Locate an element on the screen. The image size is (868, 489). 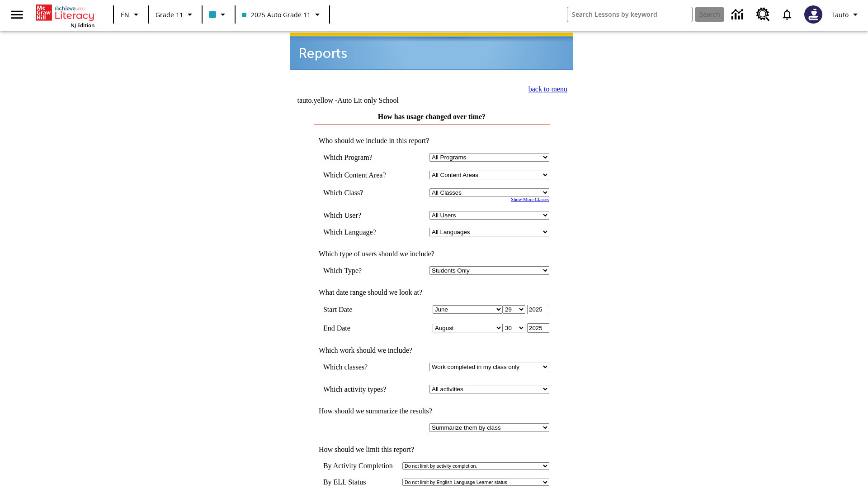
button: Profile/Settings is located at coordinates (846, 15).